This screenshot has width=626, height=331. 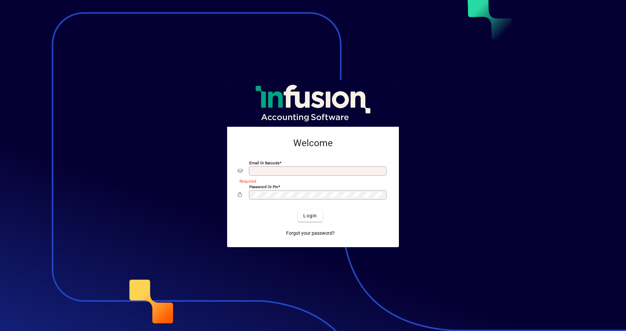 I want to click on span: Forgot your password?, so click(x=310, y=233).